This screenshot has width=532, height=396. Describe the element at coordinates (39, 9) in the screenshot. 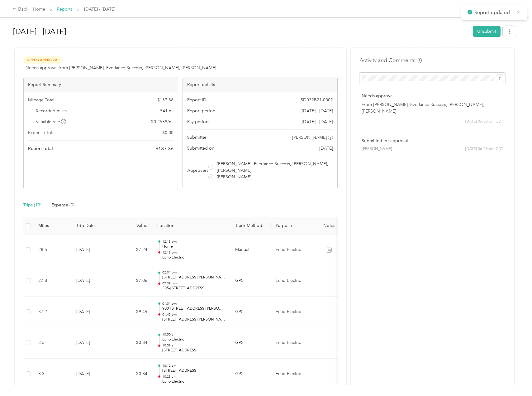

I see `a: Home` at that location.